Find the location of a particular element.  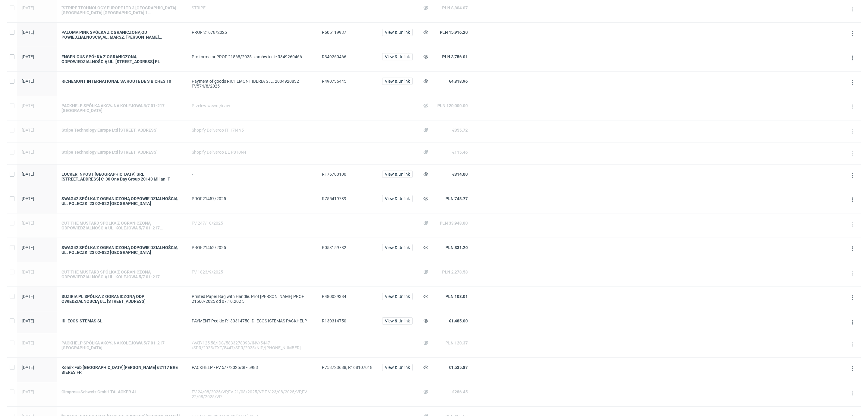

div: Pro forma nr PROF 21568/2025, zamów ienie R349260466 is located at coordinates (252, 57).